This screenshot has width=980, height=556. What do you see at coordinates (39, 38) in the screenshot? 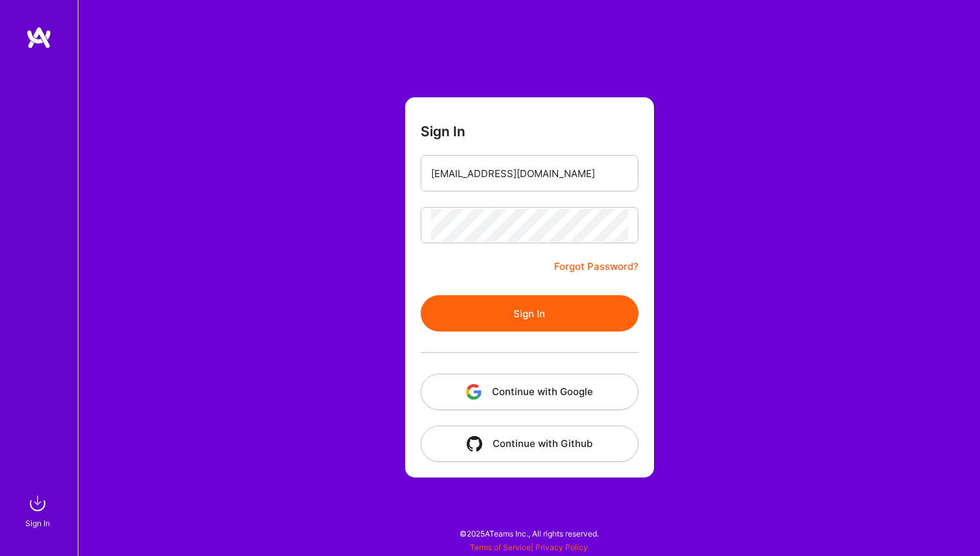
I see `img: logo` at bounding box center [39, 38].